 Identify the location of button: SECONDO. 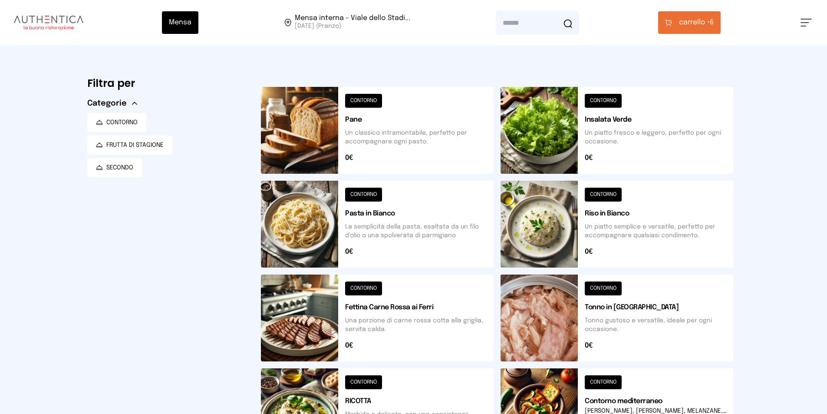
(115, 168).